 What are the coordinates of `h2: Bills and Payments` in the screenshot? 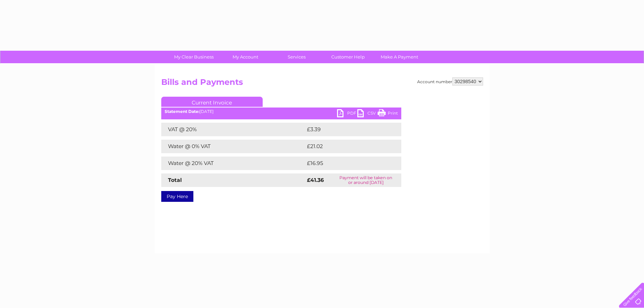 It's located at (322, 84).